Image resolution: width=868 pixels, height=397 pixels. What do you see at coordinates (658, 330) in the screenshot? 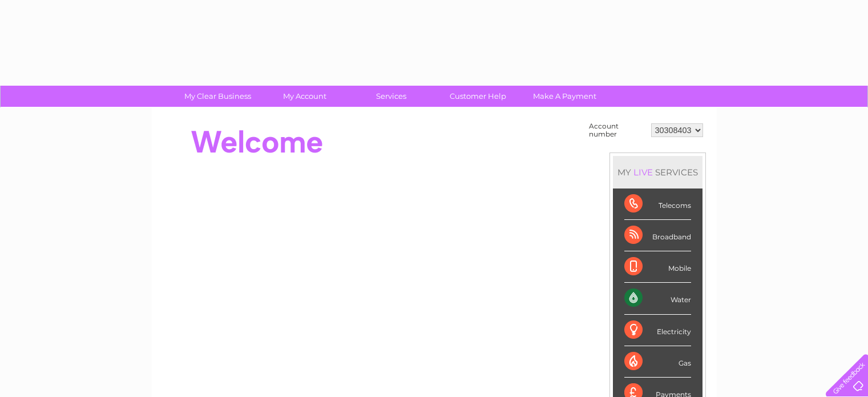
I see `div: Electricity` at bounding box center [658, 330].